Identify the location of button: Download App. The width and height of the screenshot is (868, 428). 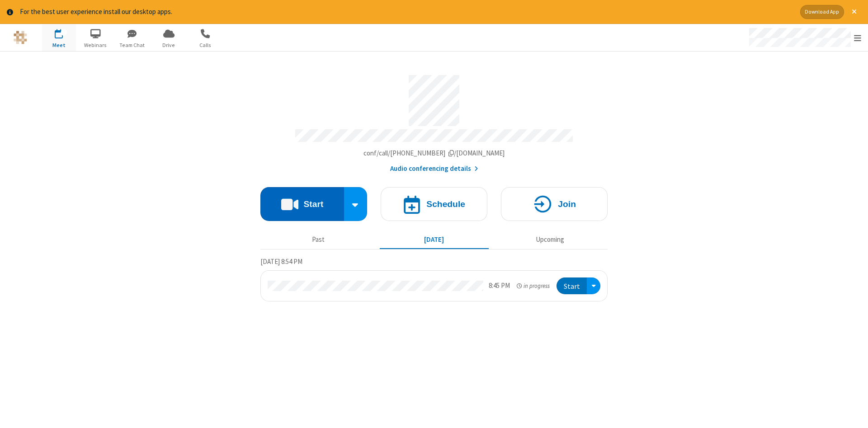
(822, 12).